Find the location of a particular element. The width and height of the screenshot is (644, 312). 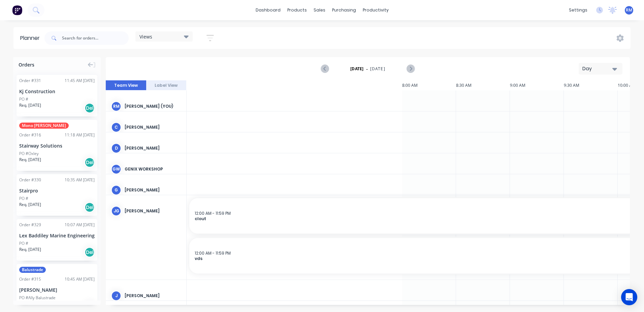

div: RM is located at coordinates (117, 106).